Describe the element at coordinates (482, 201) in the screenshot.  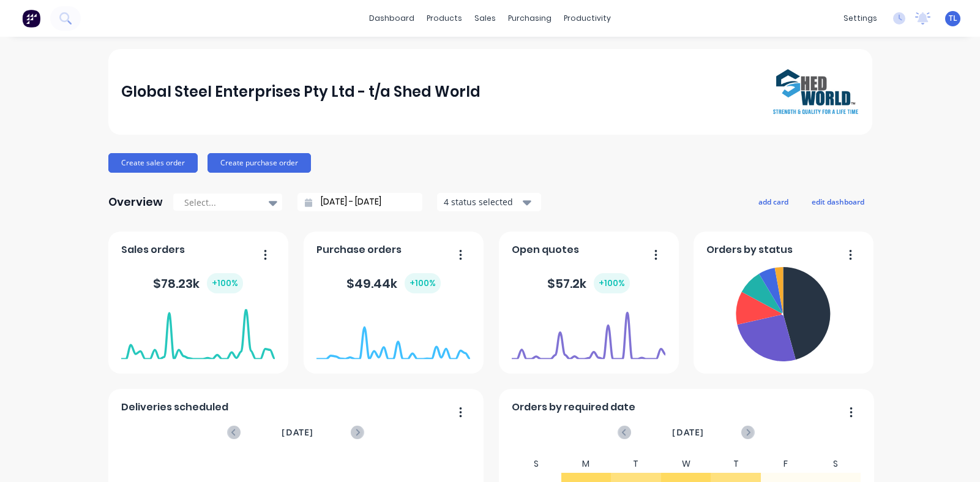
I see `div: 4 status selected` at that location.